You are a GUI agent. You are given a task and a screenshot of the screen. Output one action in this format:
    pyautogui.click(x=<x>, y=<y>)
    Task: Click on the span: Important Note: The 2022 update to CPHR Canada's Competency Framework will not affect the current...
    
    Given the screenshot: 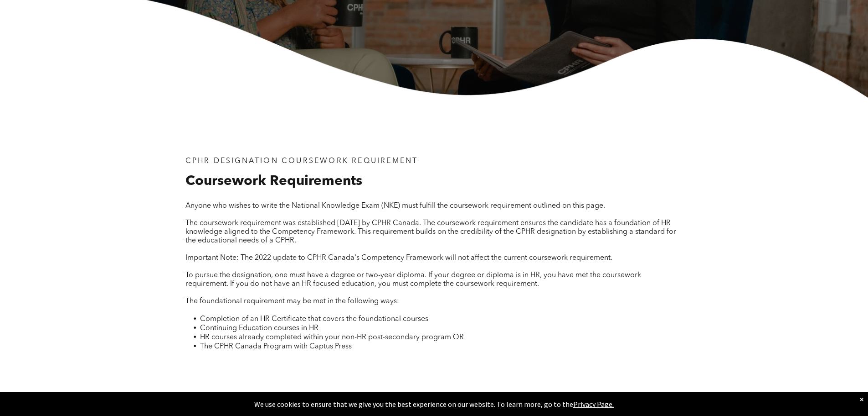 What is the action you would take?
    pyautogui.click(x=399, y=258)
    